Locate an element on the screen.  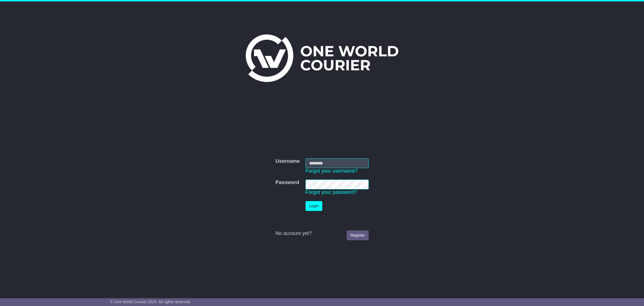
span: © One World Courier 2025. All rights reserved. is located at coordinates (150, 302).